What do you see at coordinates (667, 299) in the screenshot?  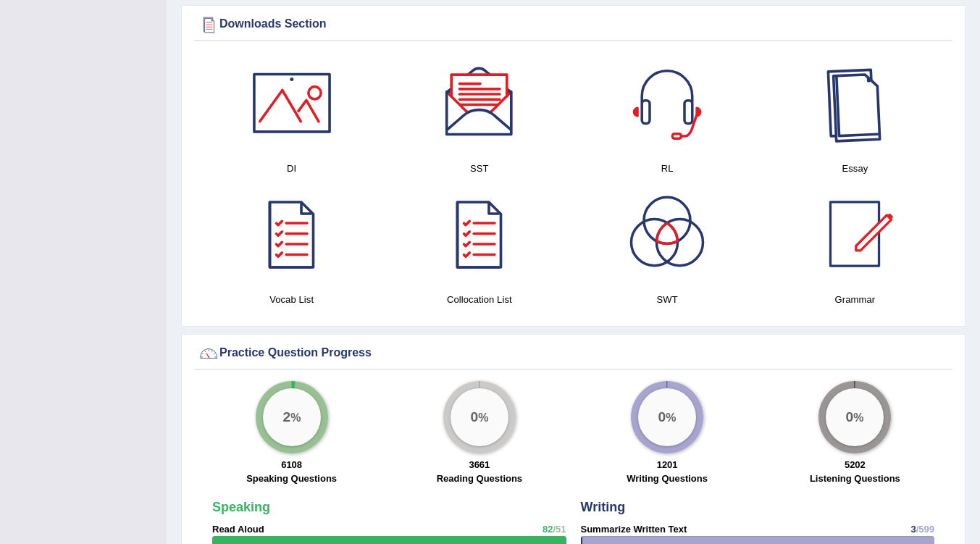 I see `h4: SWT` at bounding box center [667, 299].